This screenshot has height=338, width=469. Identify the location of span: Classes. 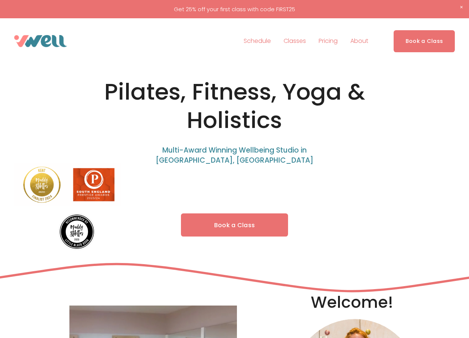
(295, 41).